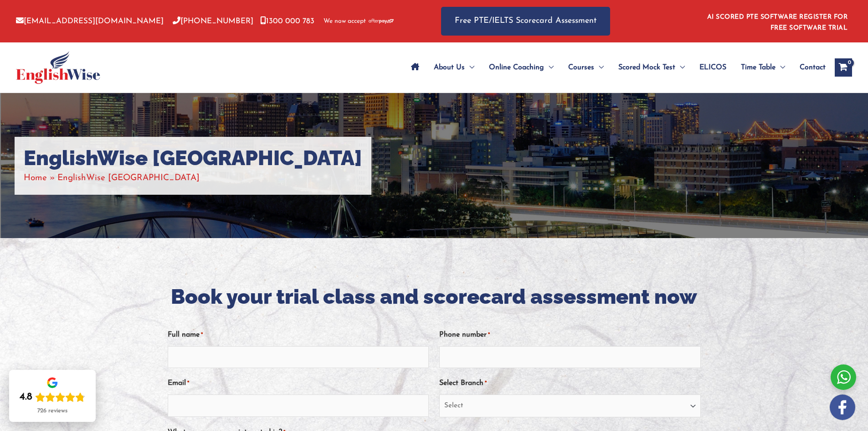 Image resolution: width=868 pixels, height=431 pixels. I want to click on a: CoursesMenu Toggle, so click(586, 67).